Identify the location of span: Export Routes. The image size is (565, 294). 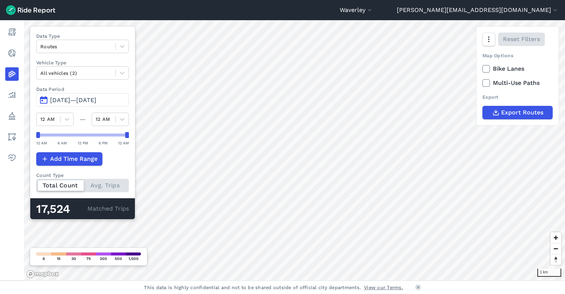
(522, 112).